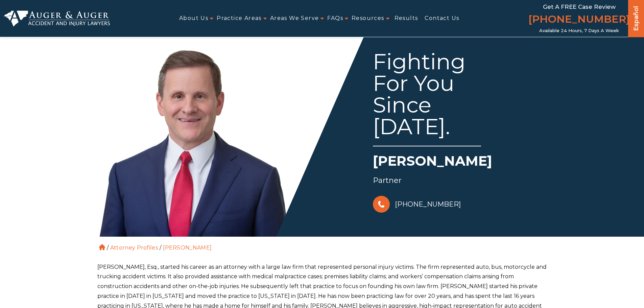 This screenshot has width=644, height=308. Describe the element at coordinates (579, 31) in the screenshot. I see `span: Available 24 Hours, 7 Days a Week` at that location.